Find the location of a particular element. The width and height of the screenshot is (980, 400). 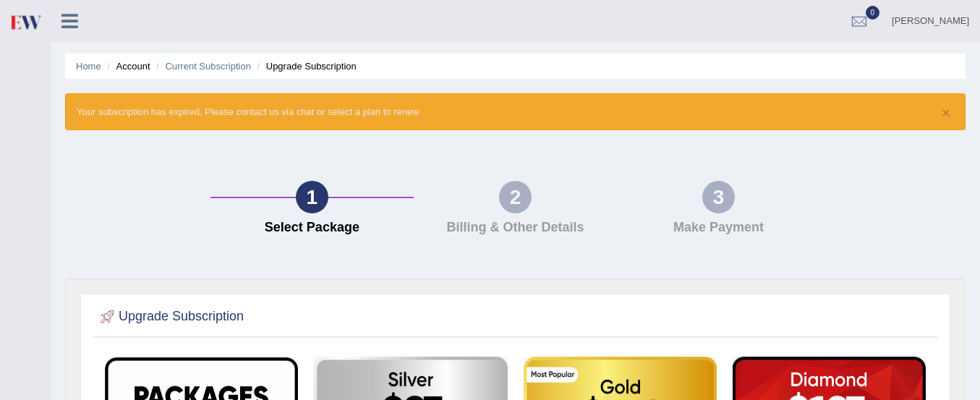

div: Your subscription has expired. Please contact us via chat or select a plan to renew is located at coordinates (515, 112).